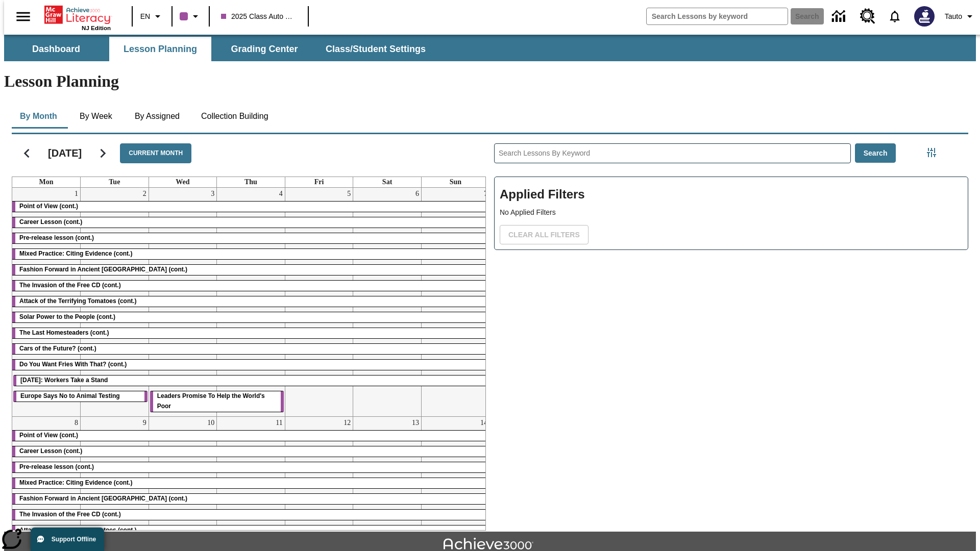 Image resolution: width=980 pixels, height=551 pixels. I want to click on td: September 1, 2025, so click(46, 302).